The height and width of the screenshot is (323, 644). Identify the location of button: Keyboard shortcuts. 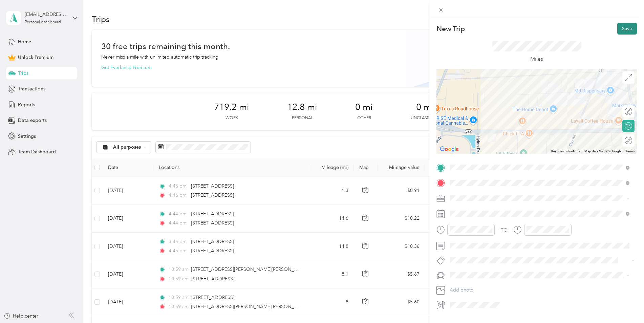
(566, 151).